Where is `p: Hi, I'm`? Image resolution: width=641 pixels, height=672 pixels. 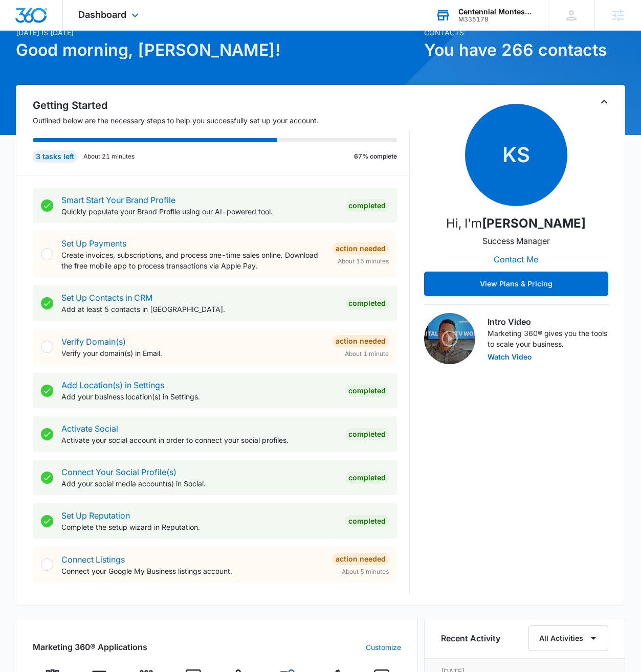 p: Hi, I'm is located at coordinates (516, 224).